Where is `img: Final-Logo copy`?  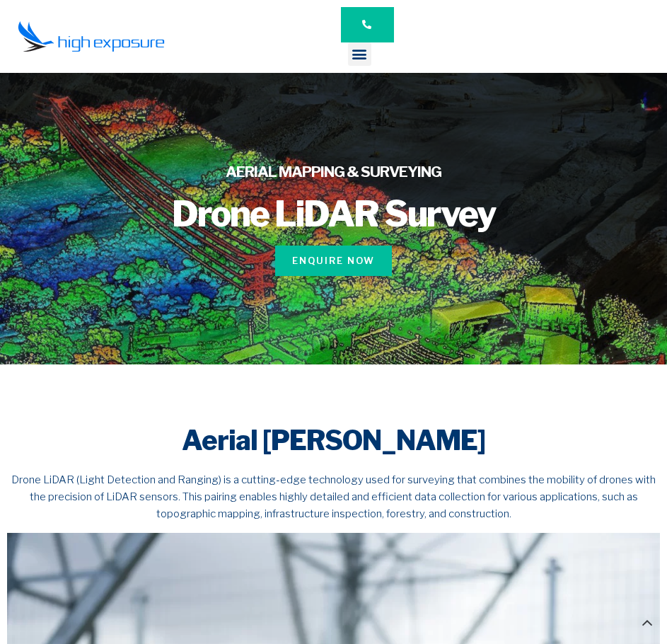
img: Final-Logo copy is located at coordinates (91, 36).